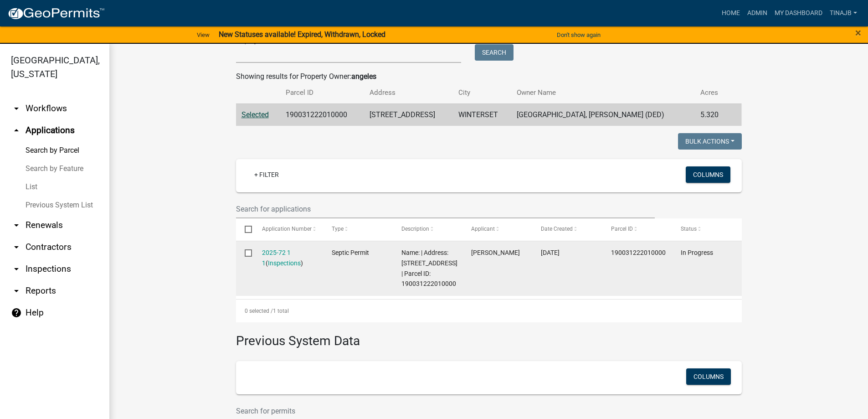 This screenshot has height=419, width=868. I want to click on datatable-header-cell: Description, so click(428, 230).